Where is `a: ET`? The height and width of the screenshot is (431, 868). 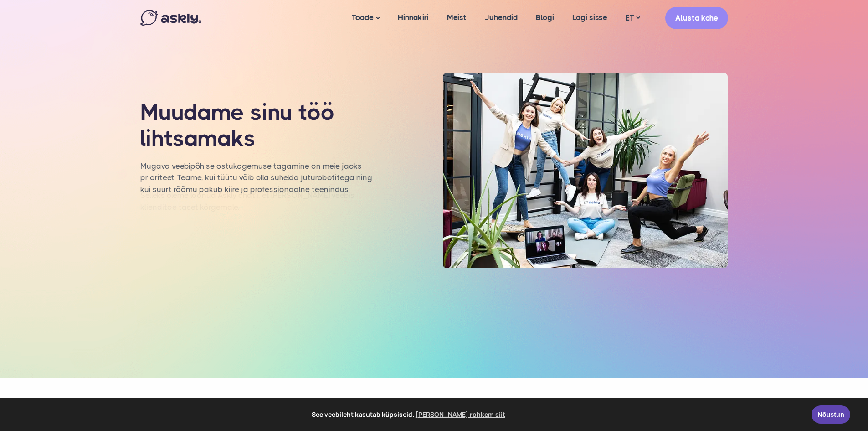
a: ET is located at coordinates (632, 18).